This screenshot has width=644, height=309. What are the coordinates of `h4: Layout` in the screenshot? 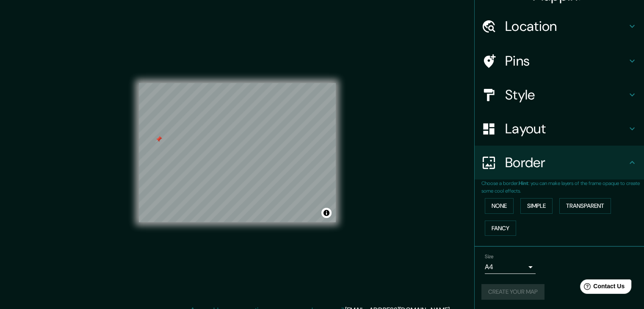 It's located at (566, 129).